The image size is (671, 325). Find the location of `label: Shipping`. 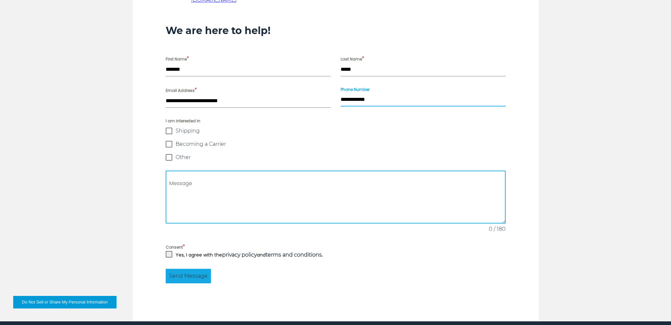

label: Shipping is located at coordinates (336, 131).